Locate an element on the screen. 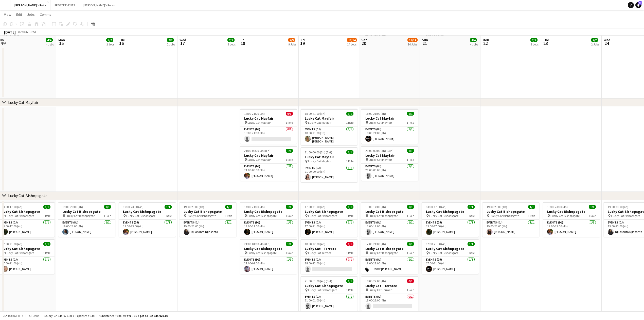 The image size is (644, 320). span: Mon is located at coordinates (486, 40).